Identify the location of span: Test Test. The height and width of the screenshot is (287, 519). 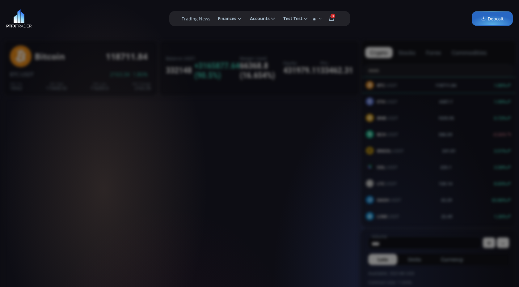
(291, 19).